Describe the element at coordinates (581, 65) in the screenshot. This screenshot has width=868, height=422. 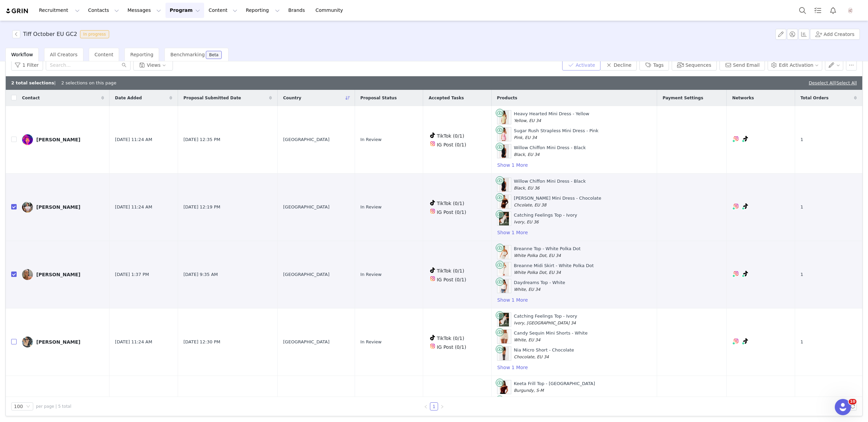
I see `button: Activate` at that location.